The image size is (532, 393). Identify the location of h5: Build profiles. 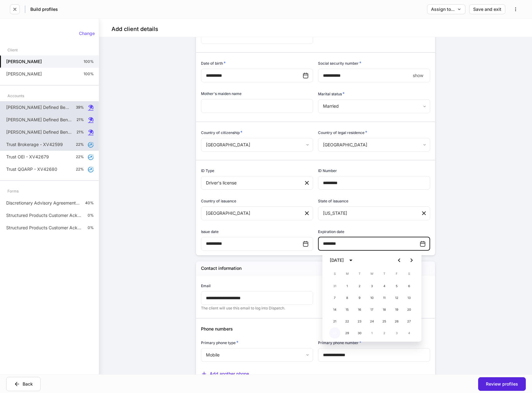
(44, 9).